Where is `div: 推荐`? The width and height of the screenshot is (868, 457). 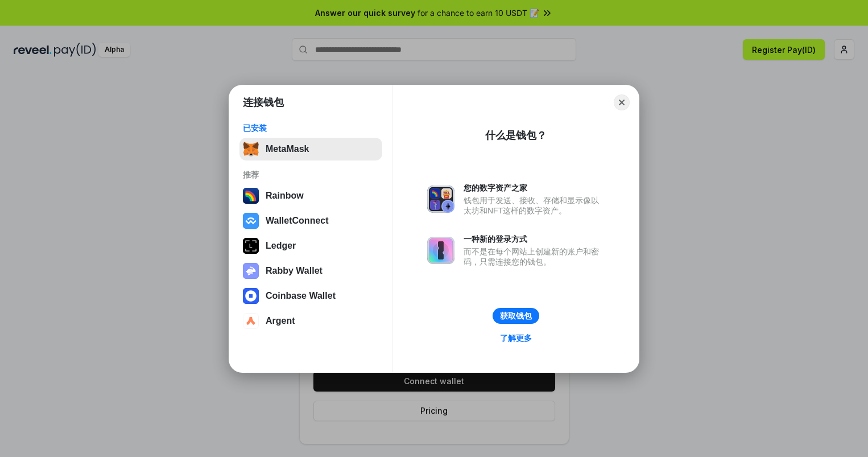 div: 推荐 is located at coordinates (311, 175).